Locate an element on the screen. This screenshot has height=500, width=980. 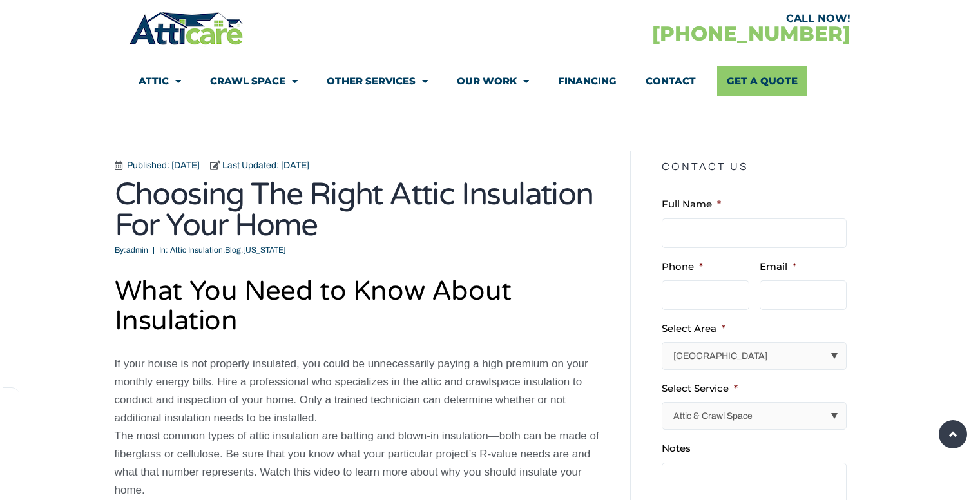
a: Get A Quote is located at coordinates (762, 81).